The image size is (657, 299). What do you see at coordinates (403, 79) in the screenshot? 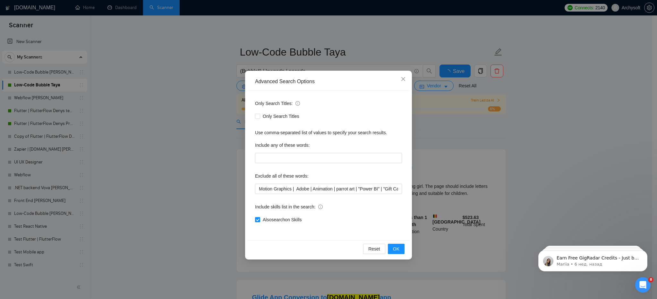
I see `span: close` at bounding box center [403, 79].